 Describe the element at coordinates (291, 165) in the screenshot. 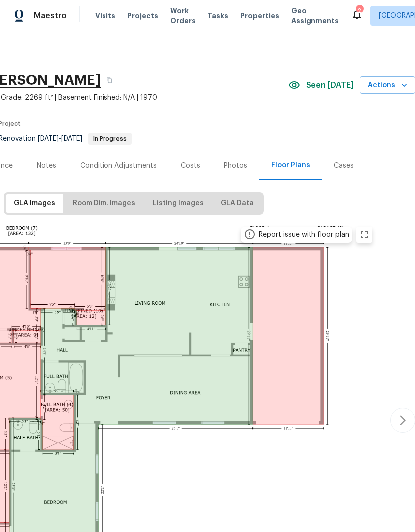

I see `div: Floor Plans` at that location.